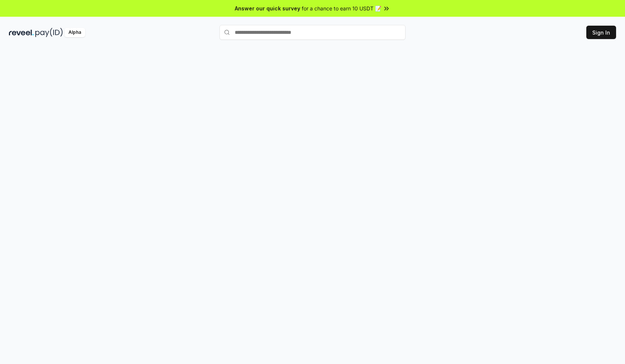 The image size is (625, 364). Describe the element at coordinates (268, 8) in the screenshot. I see `span: Answer our quick survey` at that location.